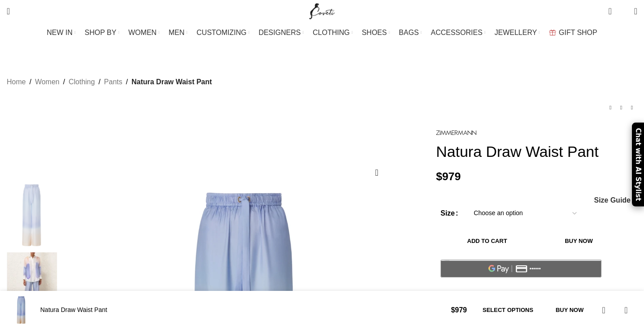 The image size is (644, 329). I want to click on h4: Natura Draw Waist Pant, so click(242, 310).